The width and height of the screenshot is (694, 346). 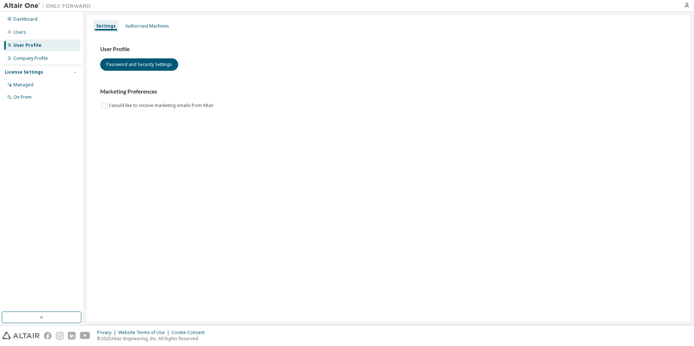 What do you see at coordinates (27, 45) in the screenshot?
I see `div: User Profile` at bounding box center [27, 45].